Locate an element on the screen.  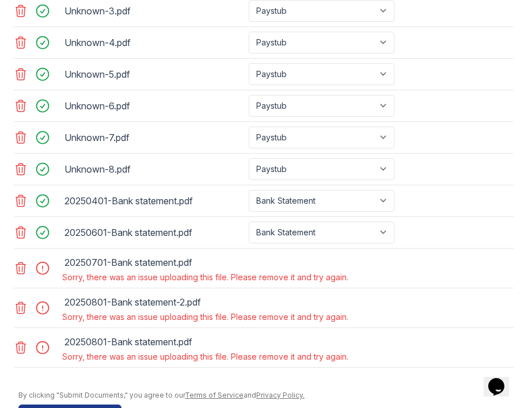
div: 20250601-Bank statement.pdf is located at coordinates (154, 232).